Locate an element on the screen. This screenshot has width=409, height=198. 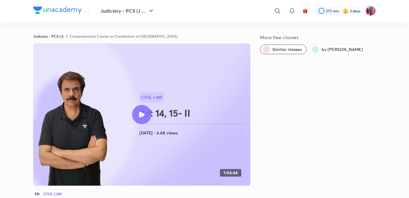
span: EN is located at coordinates (37, 194).